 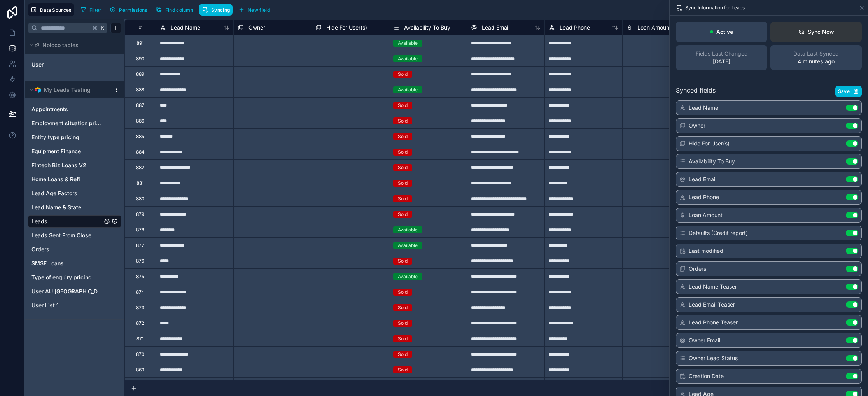 I want to click on div: User, so click(x=75, y=64).